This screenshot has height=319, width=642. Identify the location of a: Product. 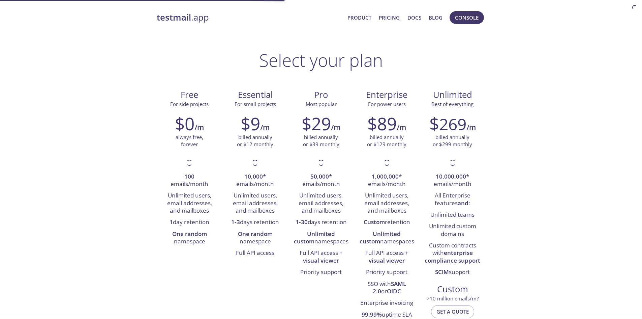
(360, 18).